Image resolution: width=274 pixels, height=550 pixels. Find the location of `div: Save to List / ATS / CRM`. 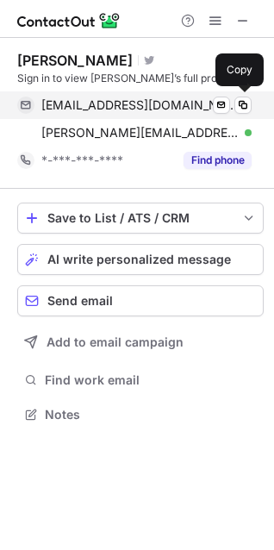

div: Save to List / ATS / CRM is located at coordinates (140, 218).